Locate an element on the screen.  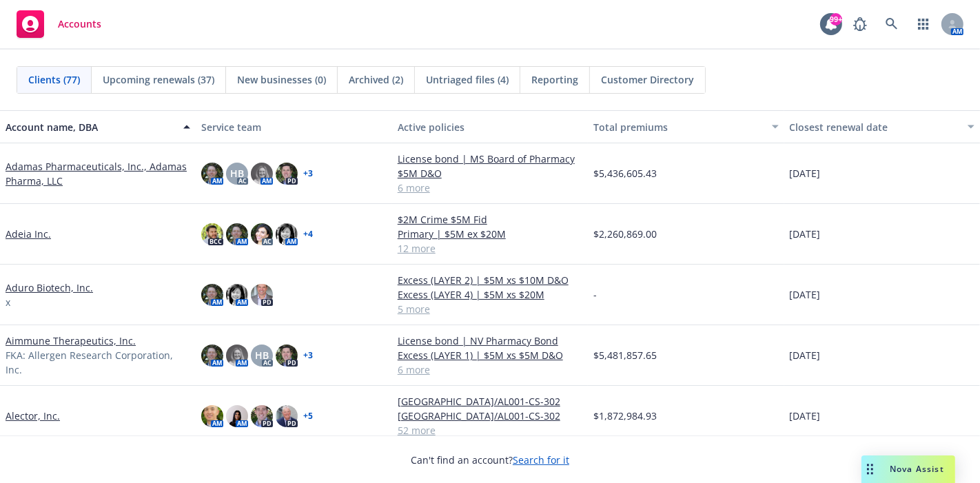
a: Report a Bug is located at coordinates (860, 24).